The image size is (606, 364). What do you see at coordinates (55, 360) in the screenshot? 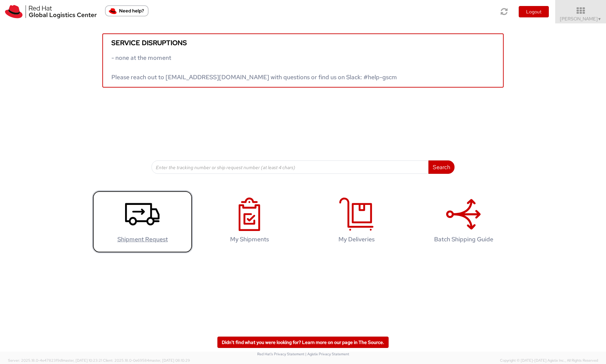
I see `span: Server: 2025.18.0-4e47823f9d1` at bounding box center [55, 360].